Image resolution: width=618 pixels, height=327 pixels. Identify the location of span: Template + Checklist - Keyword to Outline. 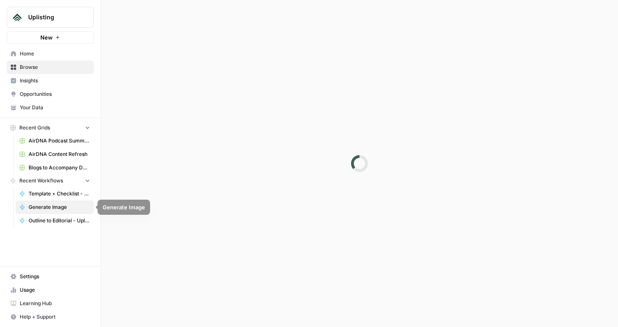
(59, 194).